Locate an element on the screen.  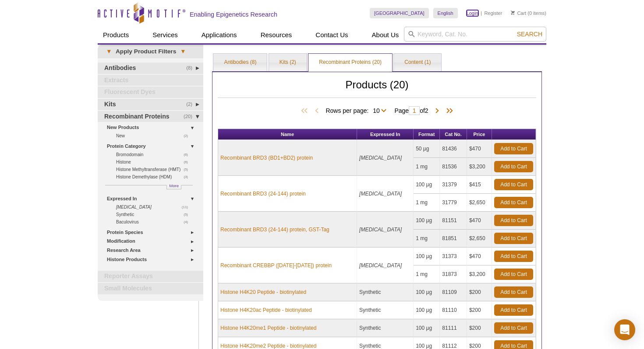
a: (2)Kits is located at coordinates (150, 104).